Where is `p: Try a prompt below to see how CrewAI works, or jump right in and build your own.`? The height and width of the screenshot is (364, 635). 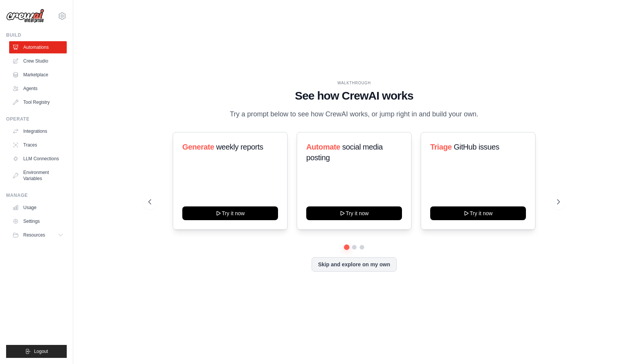
p: Try a prompt below to see how CrewAI works, or jump right in and build your own. is located at coordinates (354, 114).